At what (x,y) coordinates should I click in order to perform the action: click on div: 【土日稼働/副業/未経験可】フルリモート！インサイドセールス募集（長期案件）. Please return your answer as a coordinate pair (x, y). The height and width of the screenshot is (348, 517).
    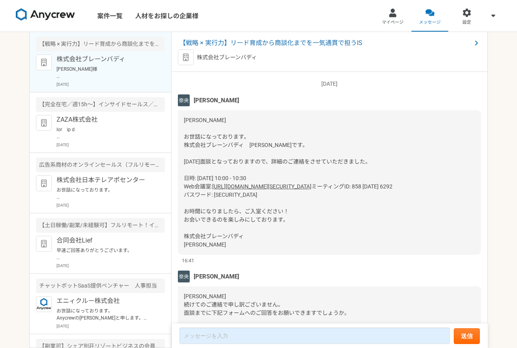
    Looking at the image, I should click on (100, 225).